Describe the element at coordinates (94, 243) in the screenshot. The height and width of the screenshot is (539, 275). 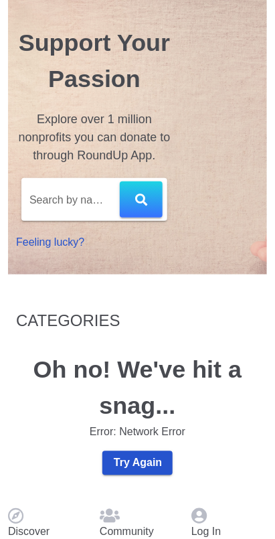
I see `p: Feeling lucky?` at that location.